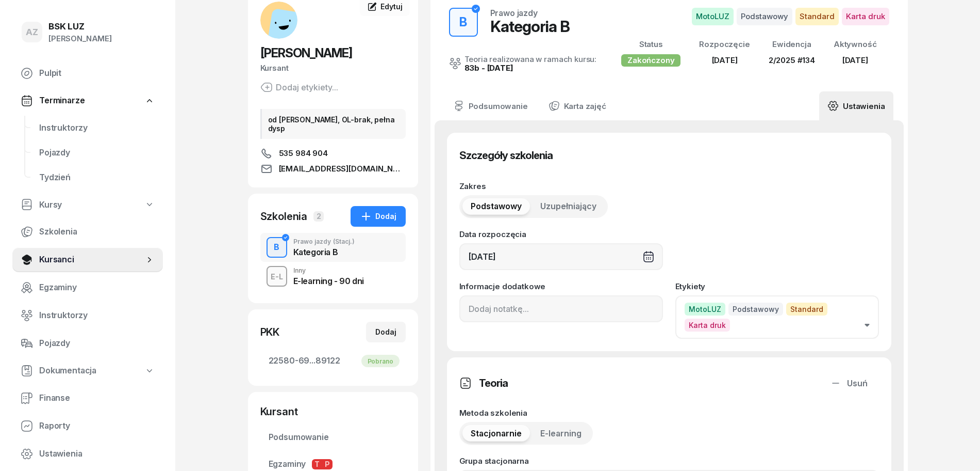 The image size is (980, 471). What do you see at coordinates (87, 398) in the screenshot?
I see `a: Finanse` at bounding box center [87, 398].